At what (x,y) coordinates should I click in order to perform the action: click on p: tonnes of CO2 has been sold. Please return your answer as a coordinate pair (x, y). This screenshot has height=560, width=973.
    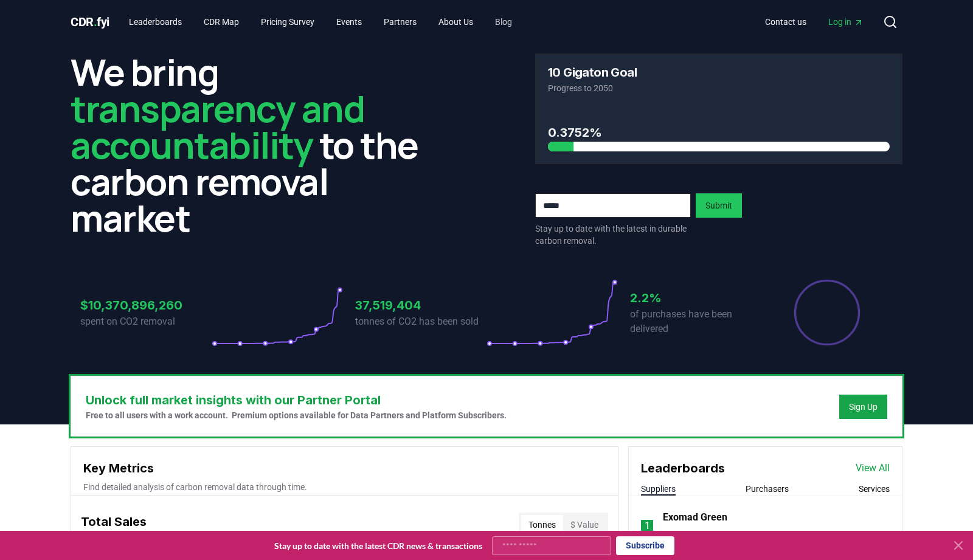
    Looking at the image, I should click on (421, 322).